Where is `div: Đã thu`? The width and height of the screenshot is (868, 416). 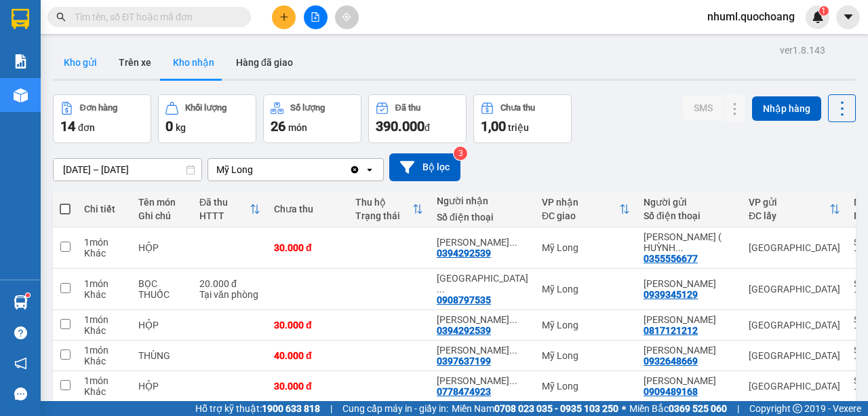
div: Đã thu is located at coordinates (225, 202).